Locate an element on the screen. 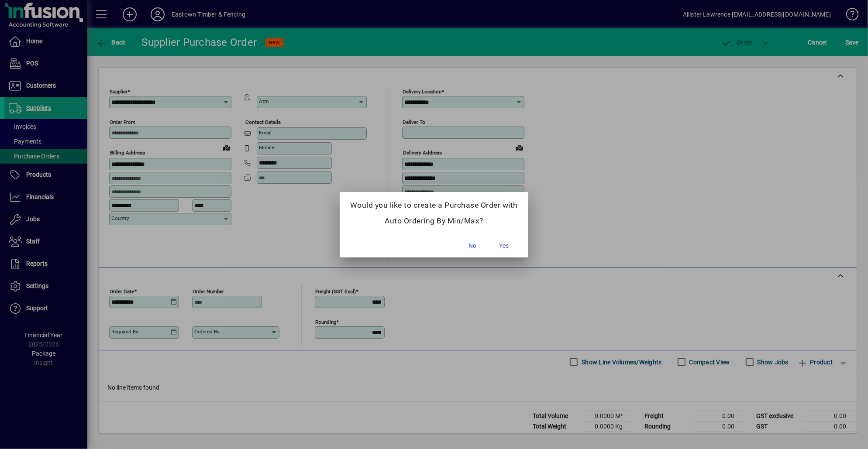 The width and height of the screenshot is (868, 449). button: Yes is located at coordinates (504, 246).